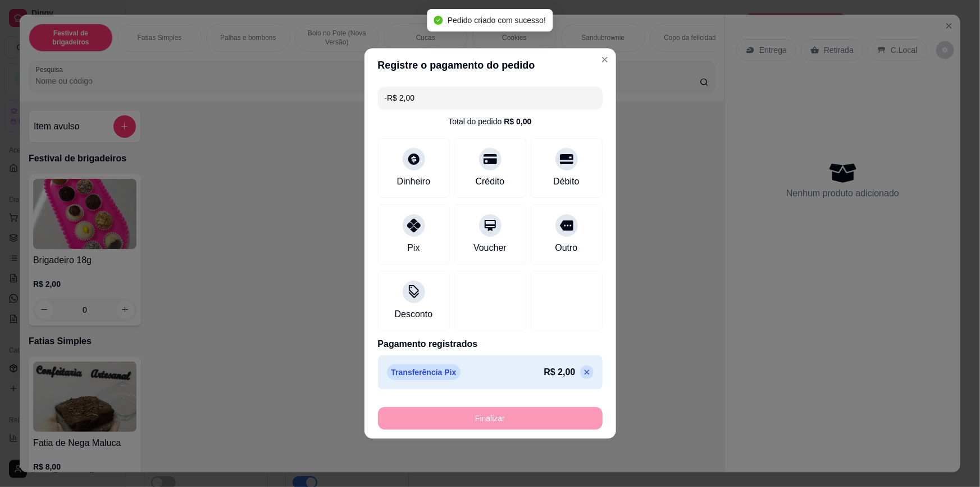  What do you see at coordinates (566, 248) in the screenshot?
I see `div: Outro` at bounding box center [566, 248].